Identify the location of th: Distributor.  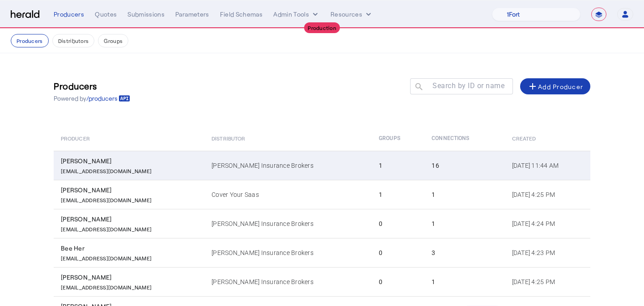
(288, 138).